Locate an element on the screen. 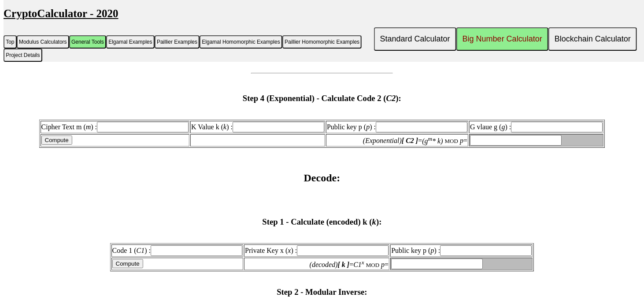 The width and height of the screenshot is (644, 308). h2: Decode: is located at coordinates (322, 178).